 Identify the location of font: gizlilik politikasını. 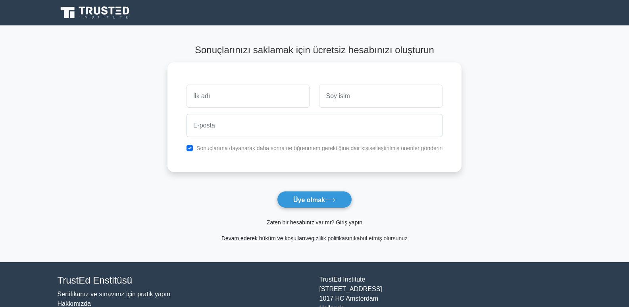
(332, 238).